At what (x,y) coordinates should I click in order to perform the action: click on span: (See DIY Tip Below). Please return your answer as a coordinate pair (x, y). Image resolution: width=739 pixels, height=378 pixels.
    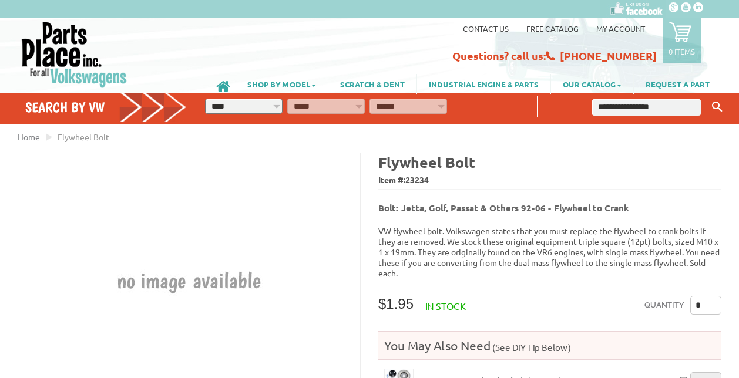
    Looking at the image, I should click on (530, 347).